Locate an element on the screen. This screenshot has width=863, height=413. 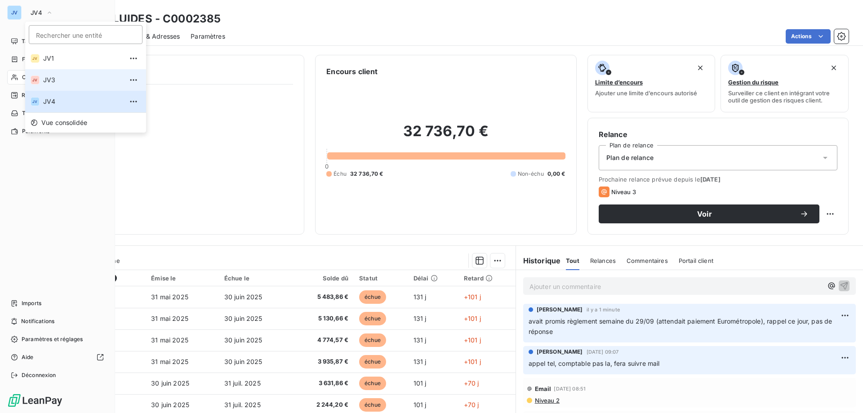
span: 3 935,87 € is located at coordinates (323, 362).